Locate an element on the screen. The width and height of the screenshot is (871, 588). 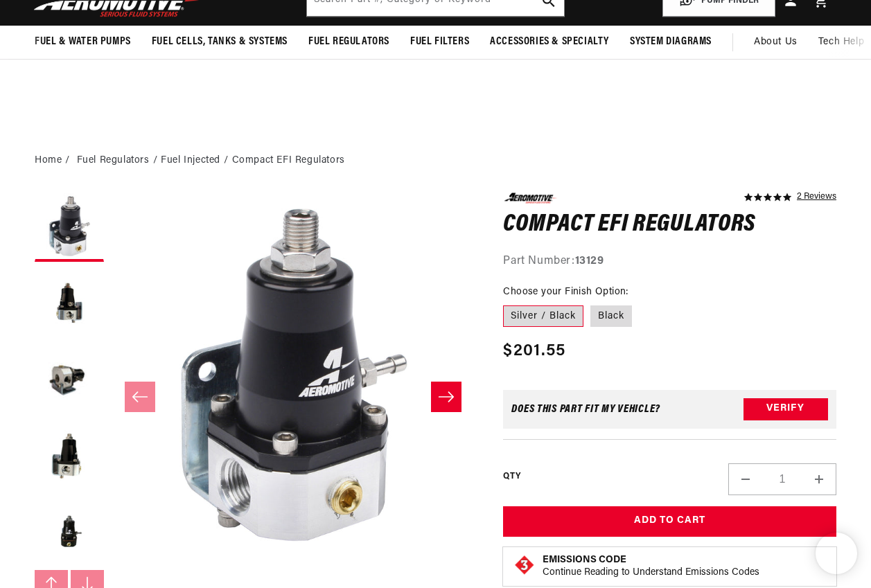
div: Does This part fit My vehicle? is located at coordinates (586, 410).